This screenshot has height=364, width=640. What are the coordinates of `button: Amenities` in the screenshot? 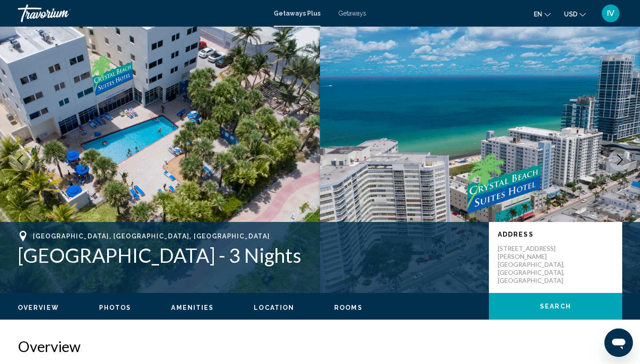 It's located at (193, 308).